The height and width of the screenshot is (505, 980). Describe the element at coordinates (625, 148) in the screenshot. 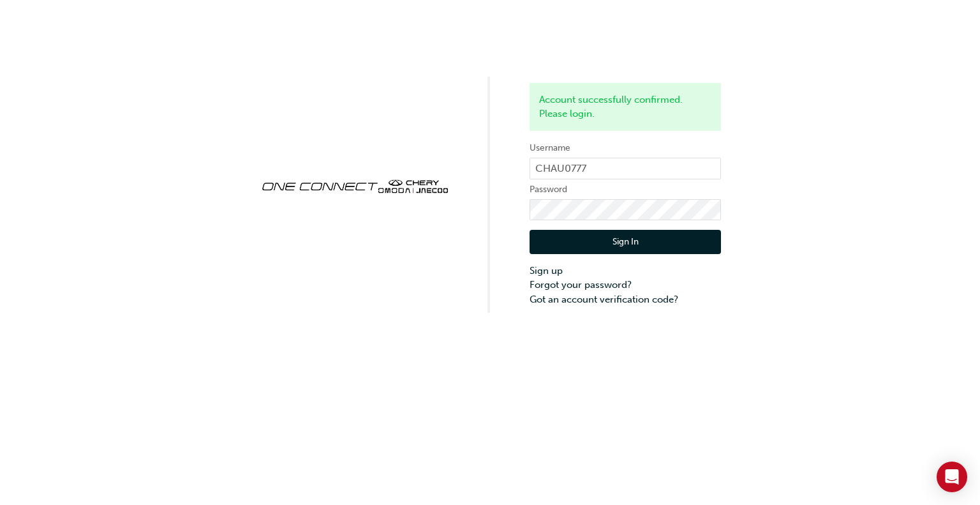

I see `label: Username` at that location.